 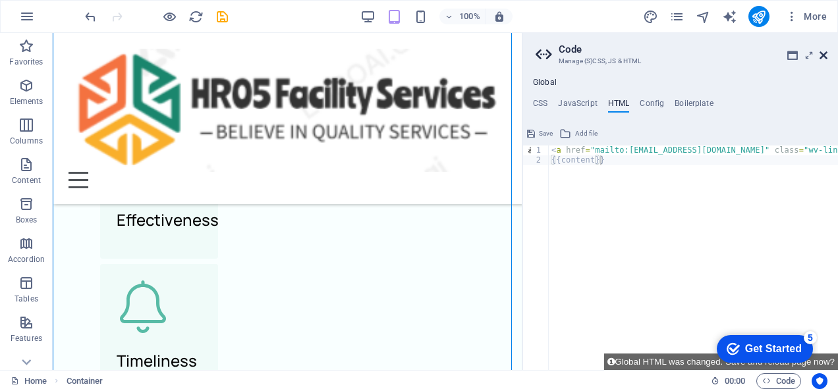 What do you see at coordinates (26, 181) in the screenshot?
I see `p: Content` at bounding box center [26, 181].